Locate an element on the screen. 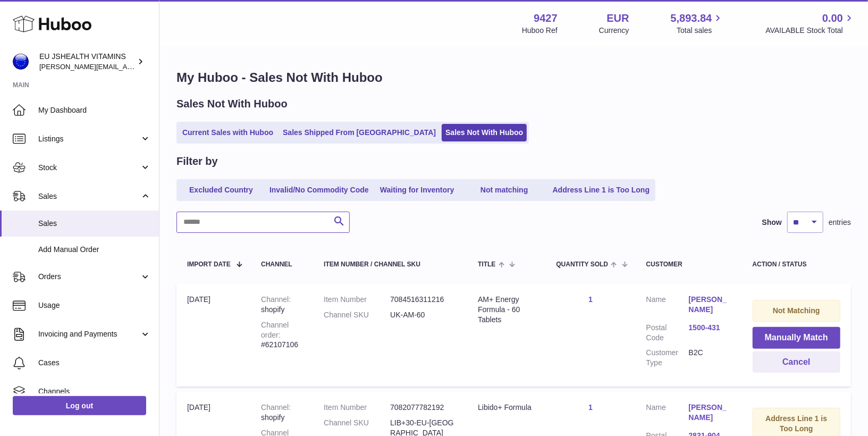  a: Invalid/No Commodity Code is located at coordinates (319, 190).